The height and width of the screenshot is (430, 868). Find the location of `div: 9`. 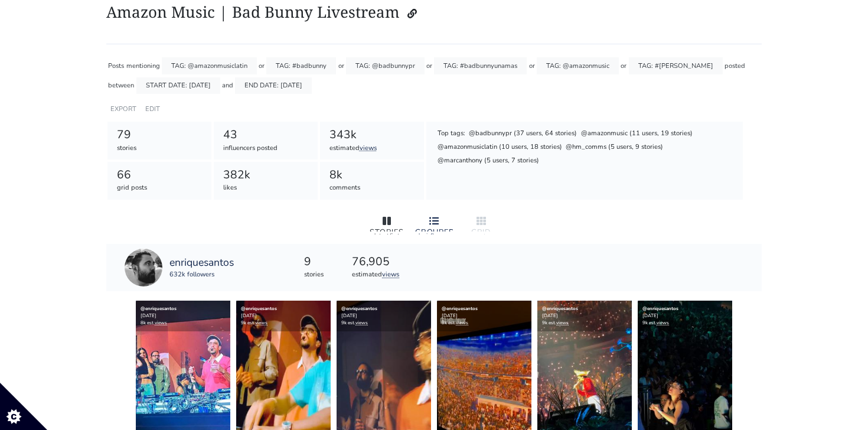

div: 9 is located at coordinates (314, 262).